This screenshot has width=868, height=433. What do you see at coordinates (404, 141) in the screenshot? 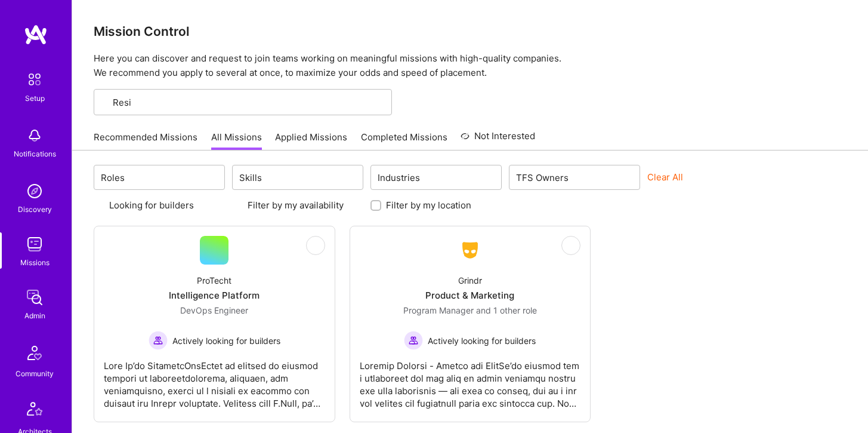
I see `a: Completed Missions` at bounding box center [404, 141].